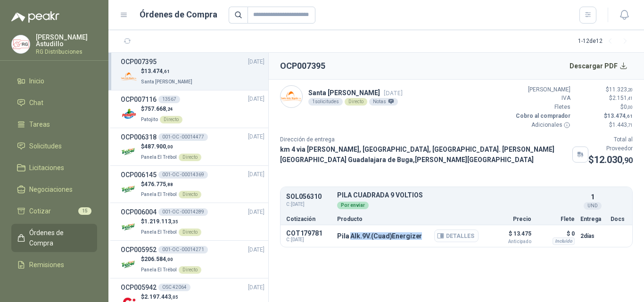 This screenshot has width=644, height=302. What do you see at coordinates (150, 120) in the screenshot?
I see `span: Patojito` at bounding box center [150, 120].